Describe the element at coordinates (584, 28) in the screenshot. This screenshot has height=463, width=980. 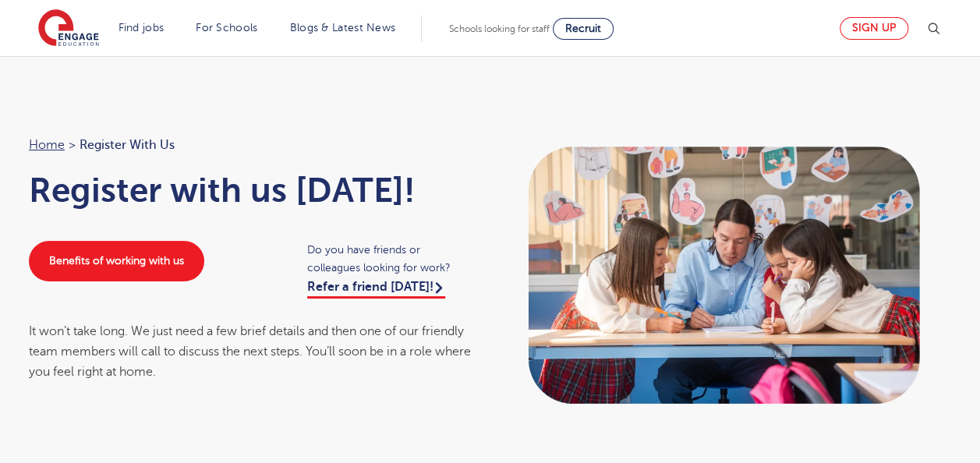
I see `span: Recruit` at that location.